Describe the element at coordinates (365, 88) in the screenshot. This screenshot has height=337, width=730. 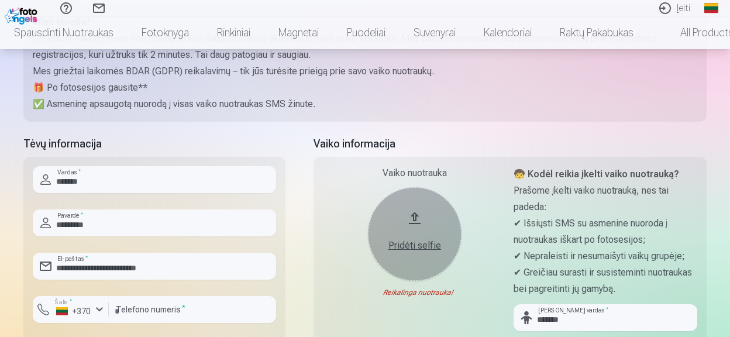
I see `p: 🎁 Po fotosesijos gausite**` at that location.